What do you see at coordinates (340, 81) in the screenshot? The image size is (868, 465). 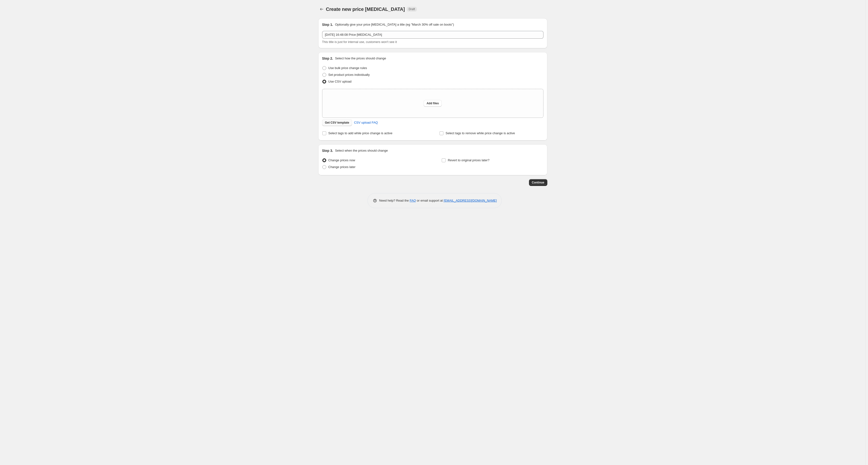 I see `span: Use CSV upload` at bounding box center [340, 81].